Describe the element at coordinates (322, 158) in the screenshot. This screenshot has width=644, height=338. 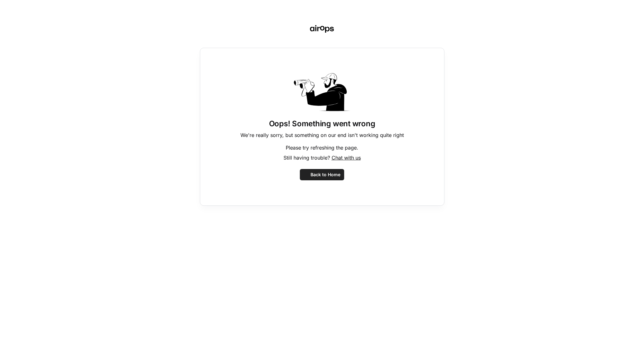
I see `p: Still having trouble?` at that location.